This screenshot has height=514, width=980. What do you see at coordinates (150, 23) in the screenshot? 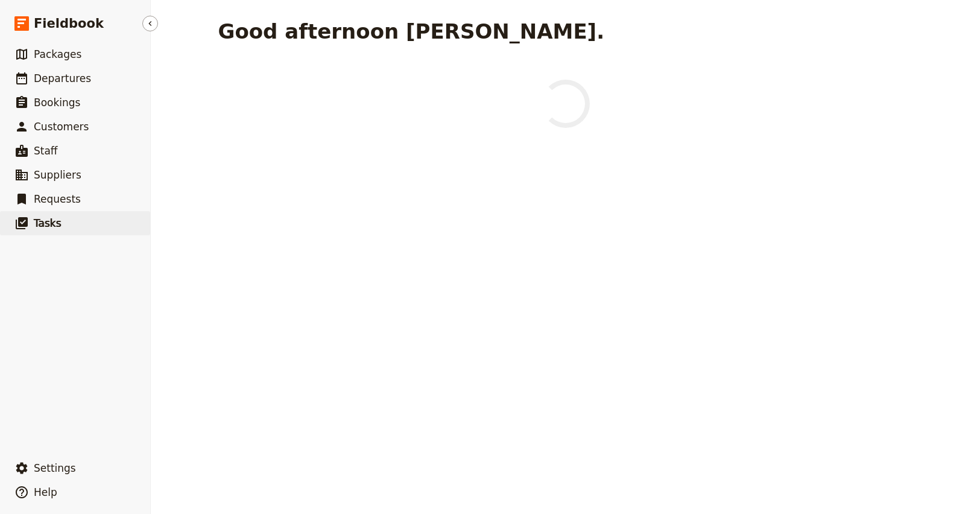
I see `button: Hide menu` at bounding box center [150, 23].